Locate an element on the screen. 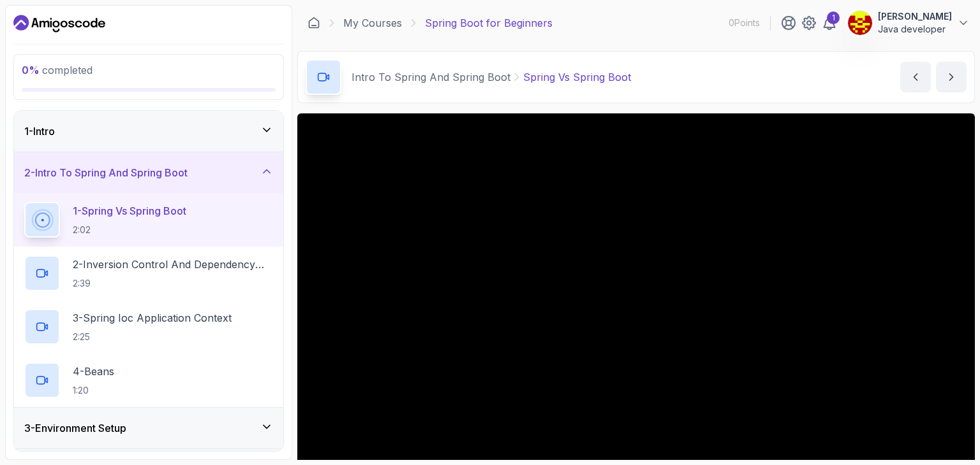  p: 2:02 is located at coordinates (129, 230).